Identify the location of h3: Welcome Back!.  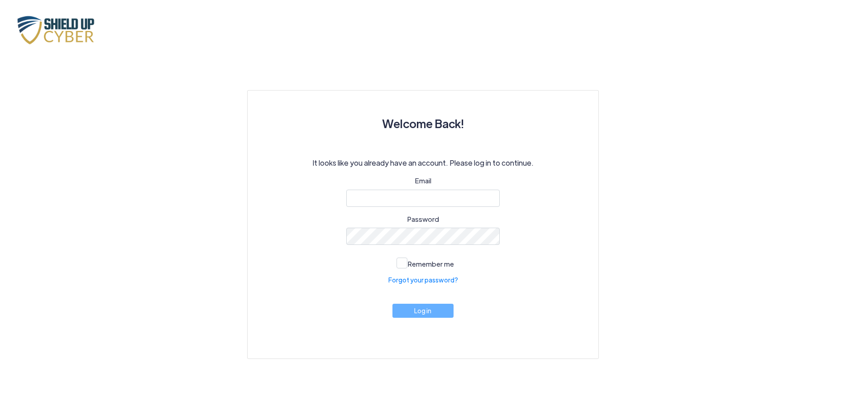
(423, 124).